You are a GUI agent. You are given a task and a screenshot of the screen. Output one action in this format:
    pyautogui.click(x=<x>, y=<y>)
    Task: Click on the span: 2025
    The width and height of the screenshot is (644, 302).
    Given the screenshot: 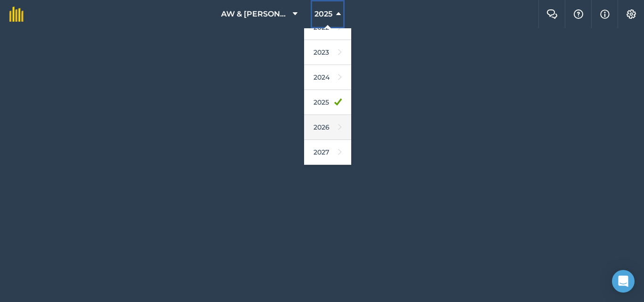 What is the action you would take?
    pyautogui.click(x=323, y=14)
    